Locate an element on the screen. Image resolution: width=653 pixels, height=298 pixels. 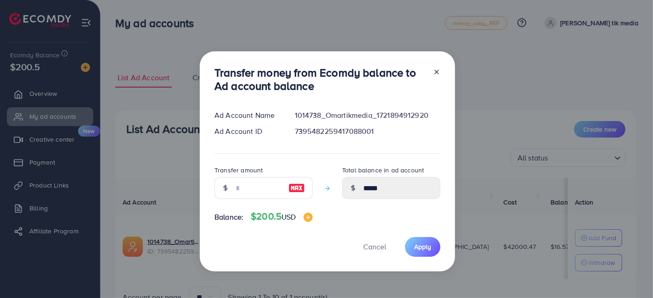
label: Total balance in ad account is located at coordinates (383, 170).